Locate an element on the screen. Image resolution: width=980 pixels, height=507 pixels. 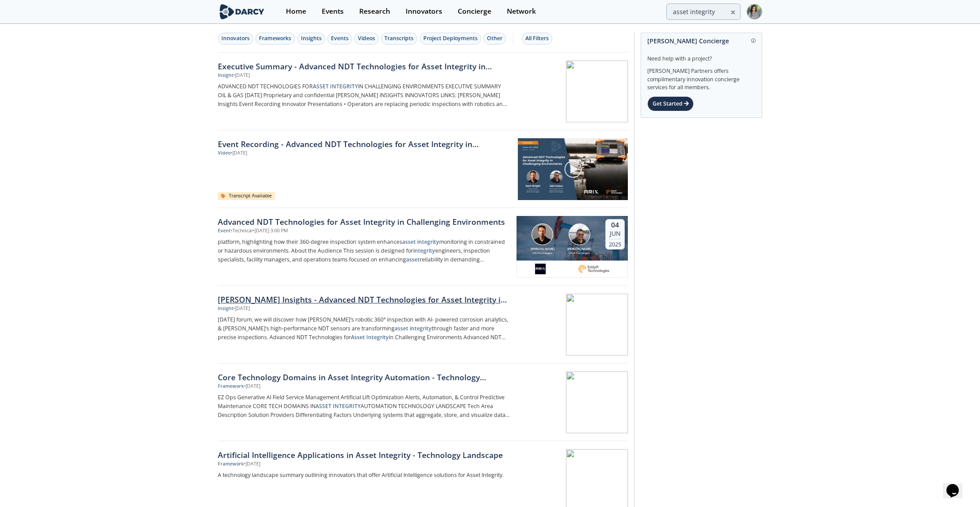
div: Jun is located at coordinates (614, 233).